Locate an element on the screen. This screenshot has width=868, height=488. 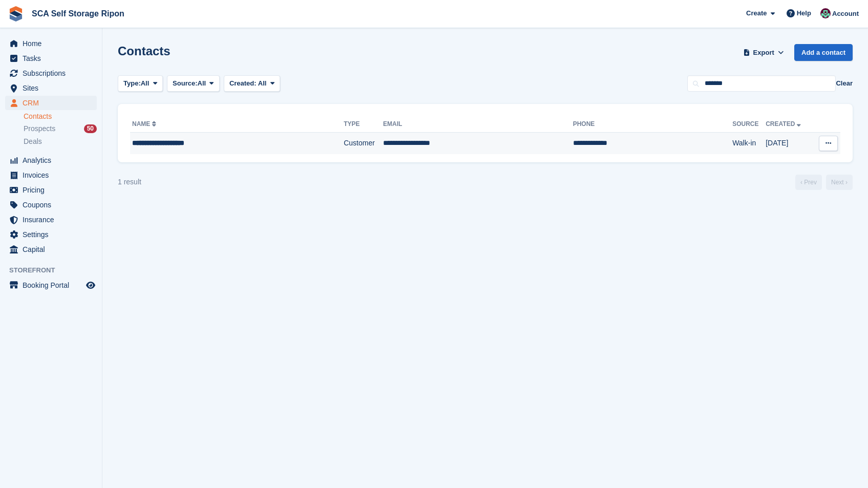
a: Preview store is located at coordinates (91, 285).